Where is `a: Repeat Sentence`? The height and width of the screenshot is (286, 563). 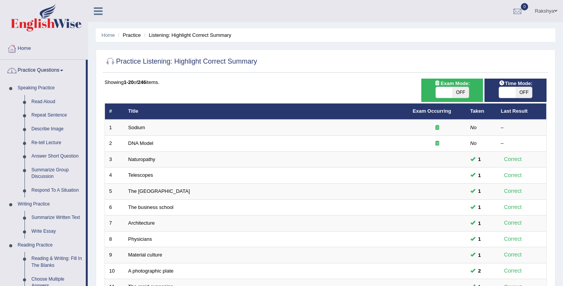 a: Repeat Sentence is located at coordinates (57, 115).